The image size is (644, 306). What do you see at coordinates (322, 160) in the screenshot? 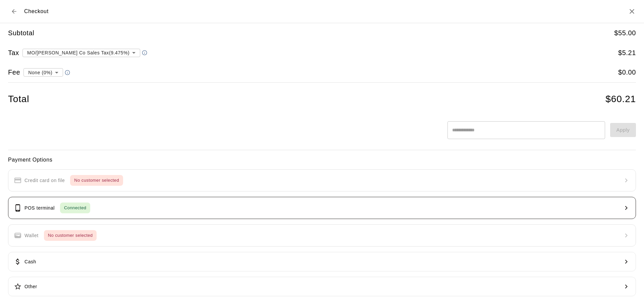
I see `h6: Payment Options` at bounding box center [322, 160].